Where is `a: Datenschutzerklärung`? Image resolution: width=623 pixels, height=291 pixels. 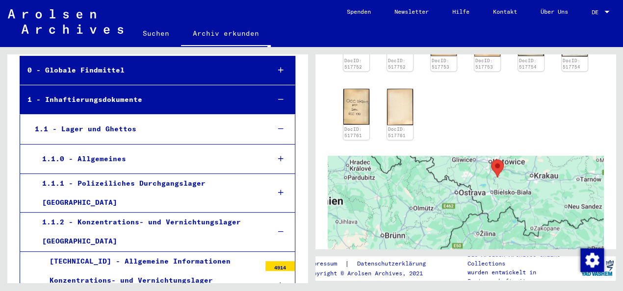 a: Datenschutzerklärung is located at coordinates (393, 264).